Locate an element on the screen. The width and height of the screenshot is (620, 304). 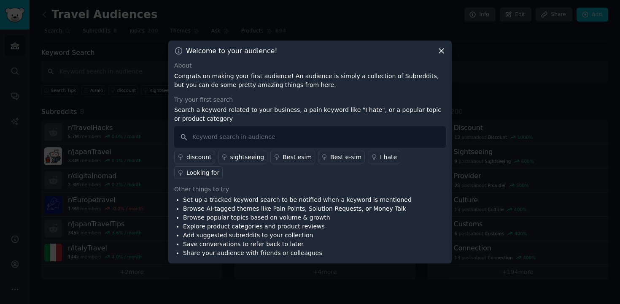
input: Keyword search in audience is located at coordinates (310, 137).